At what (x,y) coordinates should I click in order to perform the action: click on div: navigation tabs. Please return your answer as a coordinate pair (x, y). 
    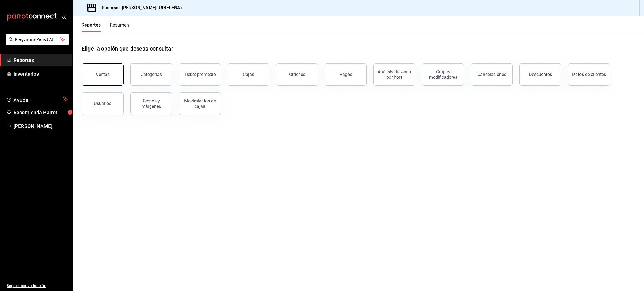
    Looking at the image, I should click on (105, 27).